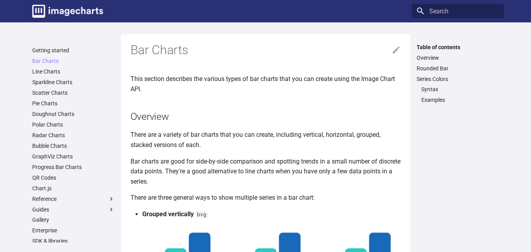  I want to click on a: Examples, so click(460, 100).